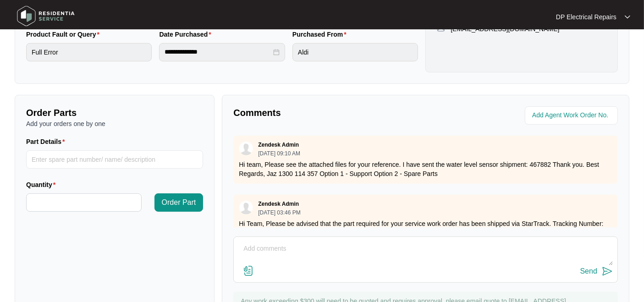  I want to click on label: Purchased From, so click(322, 34).